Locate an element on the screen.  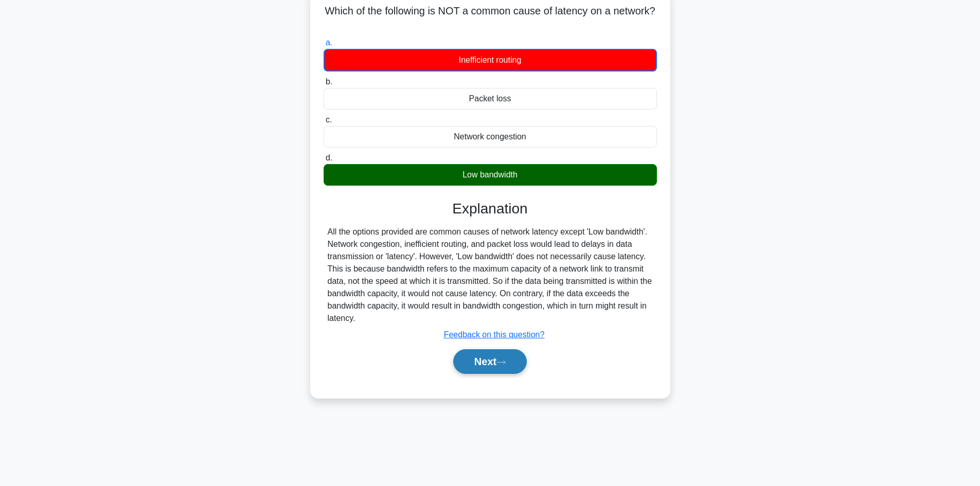
u: Feedback on this question? is located at coordinates (495, 334).